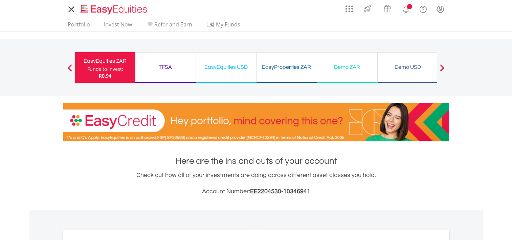  What do you see at coordinates (105, 75) in the screenshot?
I see `span: R0.94` at bounding box center [105, 75].